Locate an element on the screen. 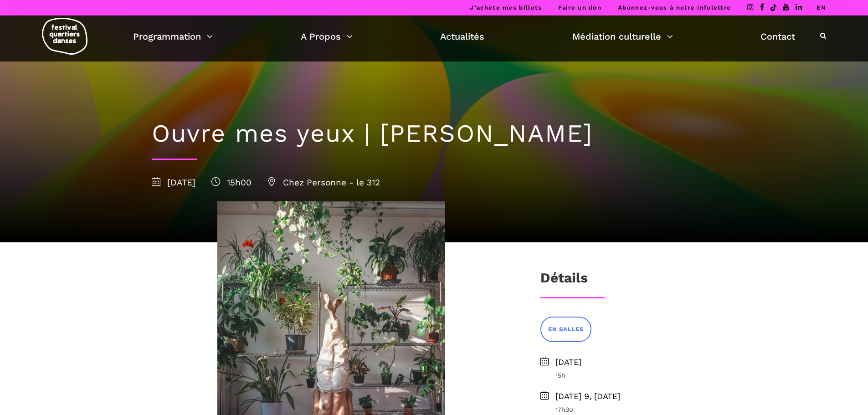  span: 17h30 is located at coordinates (636, 409).